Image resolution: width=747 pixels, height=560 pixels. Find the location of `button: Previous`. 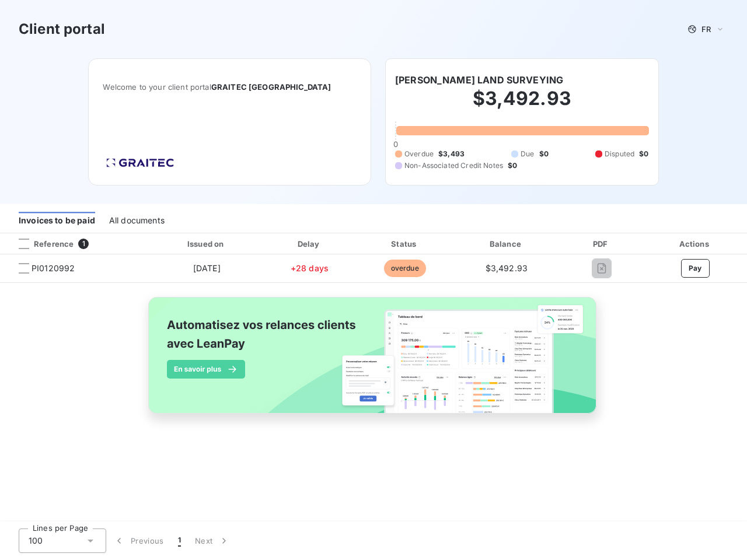

button: Previous is located at coordinates (139, 541).